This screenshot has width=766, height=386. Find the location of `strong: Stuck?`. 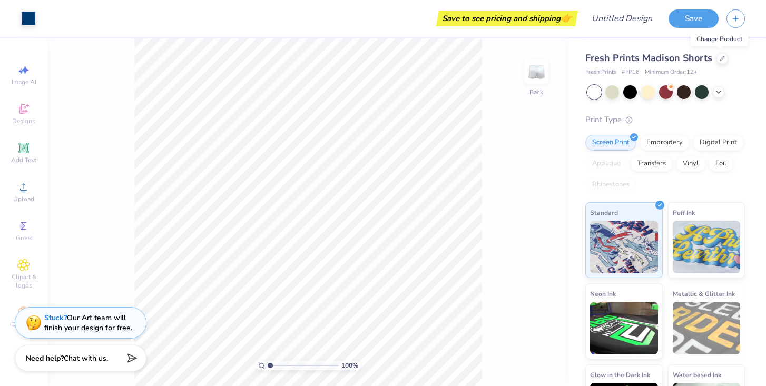

strong: Stuck? is located at coordinates (55, 318).